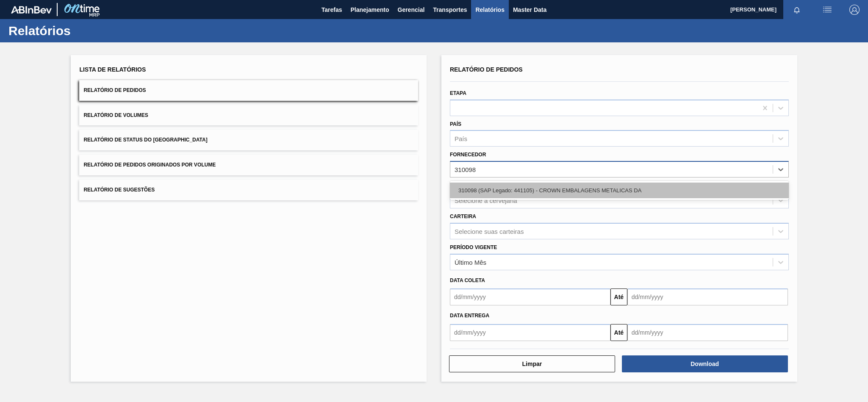  Describe the element at coordinates (32, 10) in the screenshot. I see `img: TNhmsLtSVTkK8tSr43FrP2fwEKptu5GPRR3wAAAABJRU5ErkJggg==` at that location.